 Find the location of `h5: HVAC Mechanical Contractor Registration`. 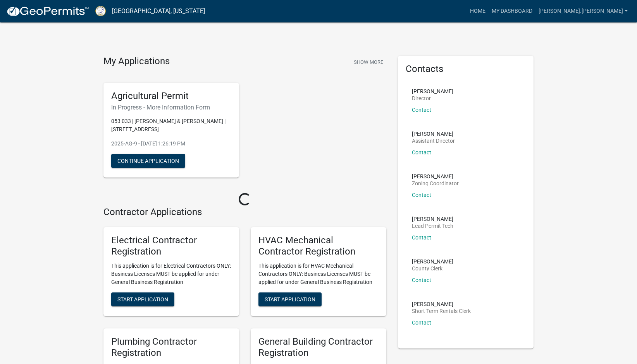

h5: HVAC Mechanical Contractor Registration is located at coordinates (318, 246).